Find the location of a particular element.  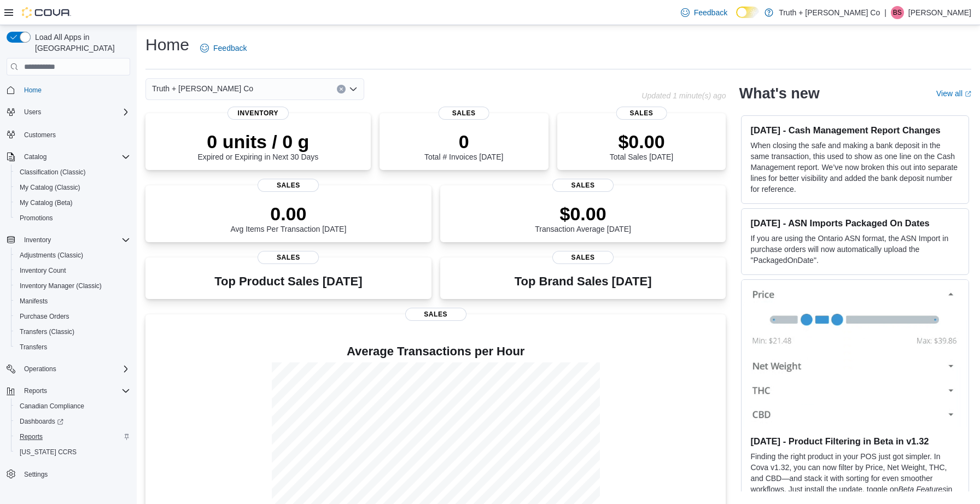

button: Purchase Orders is located at coordinates (73, 316).